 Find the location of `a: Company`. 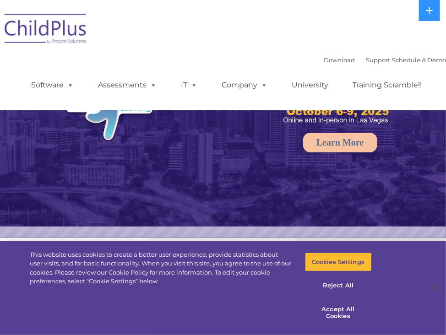

a: Company is located at coordinates (245, 85).